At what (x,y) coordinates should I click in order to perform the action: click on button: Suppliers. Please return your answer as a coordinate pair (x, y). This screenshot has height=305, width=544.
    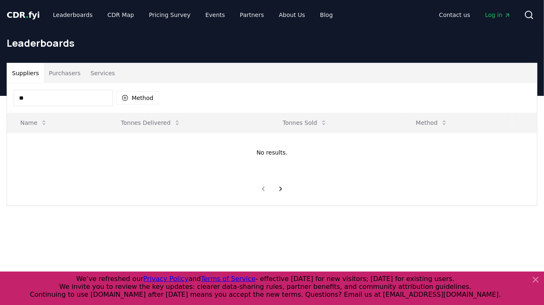
    Looking at the image, I should click on (25, 73).